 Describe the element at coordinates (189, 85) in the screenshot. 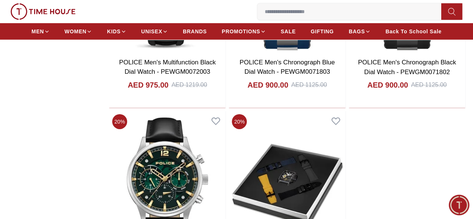

I see `div: AED 1219.00` at that location.